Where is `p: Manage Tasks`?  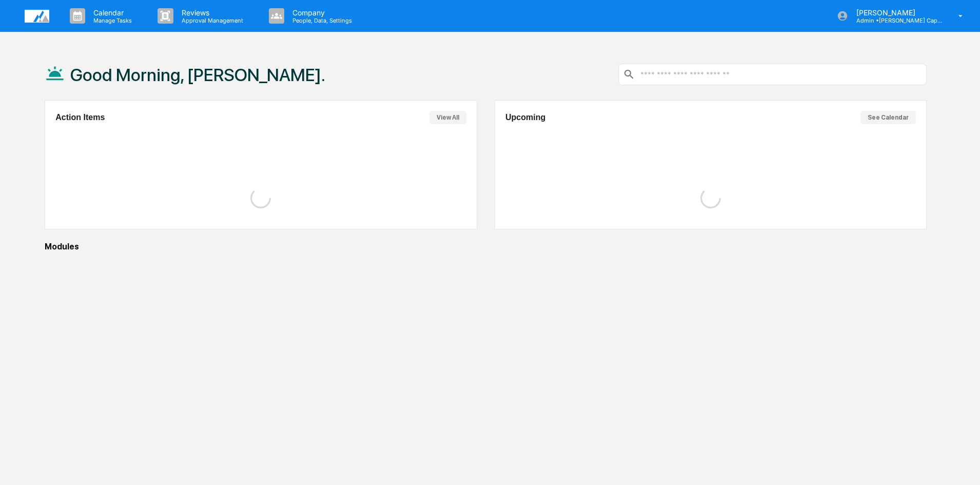 p: Manage Tasks is located at coordinates (111, 21).